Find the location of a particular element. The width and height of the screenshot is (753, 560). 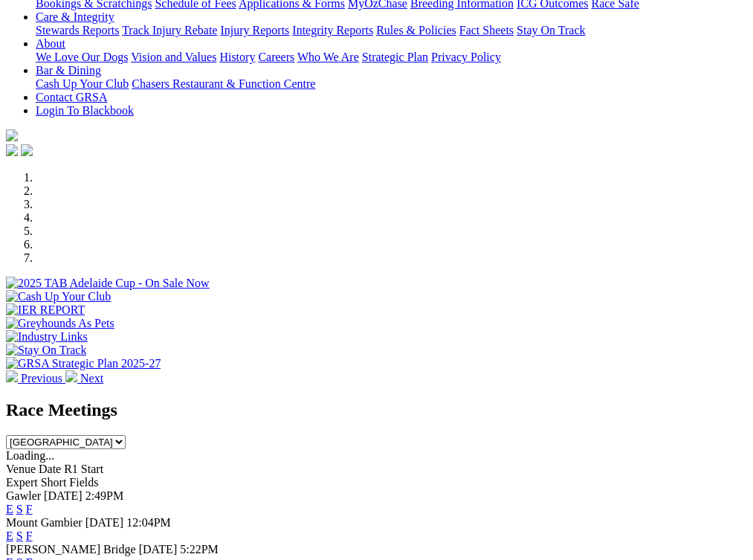

div: Care & Integrity is located at coordinates (391, 31).